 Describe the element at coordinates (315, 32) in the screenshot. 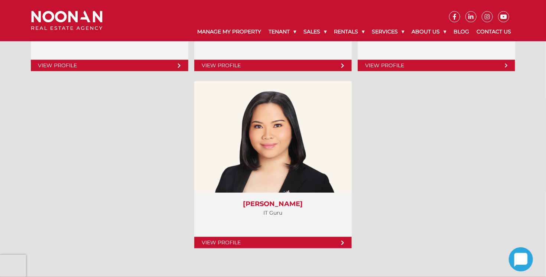

I see `a: Sales` at that location.